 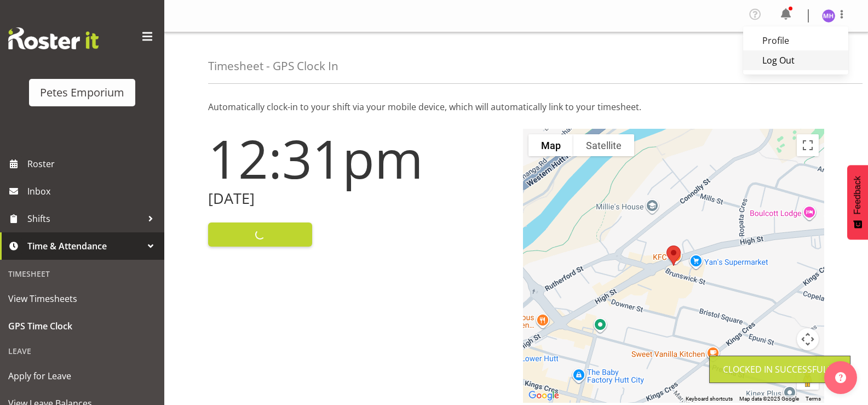 I want to click on button: Show satellite imagery, so click(x=604, y=145).